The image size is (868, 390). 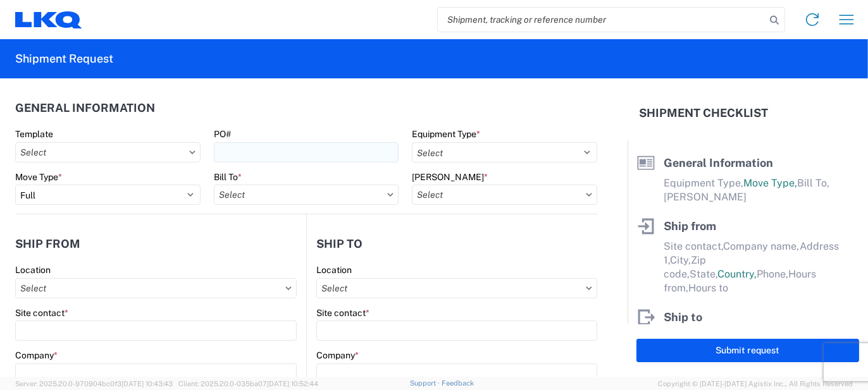 What do you see at coordinates (680, 259) in the screenshot?
I see `span: City,` at bounding box center [680, 259].